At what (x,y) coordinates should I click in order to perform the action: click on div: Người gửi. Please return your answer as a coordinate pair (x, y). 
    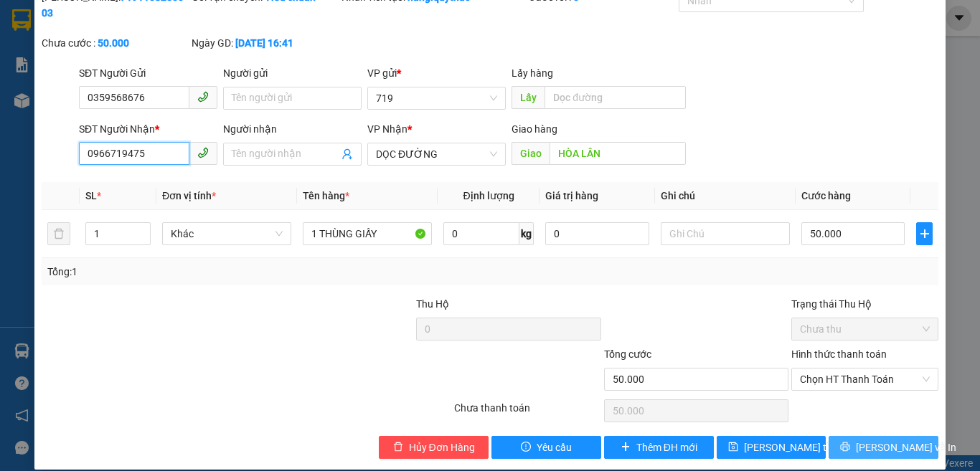
    Looking at the image, I should click on (292, 73).